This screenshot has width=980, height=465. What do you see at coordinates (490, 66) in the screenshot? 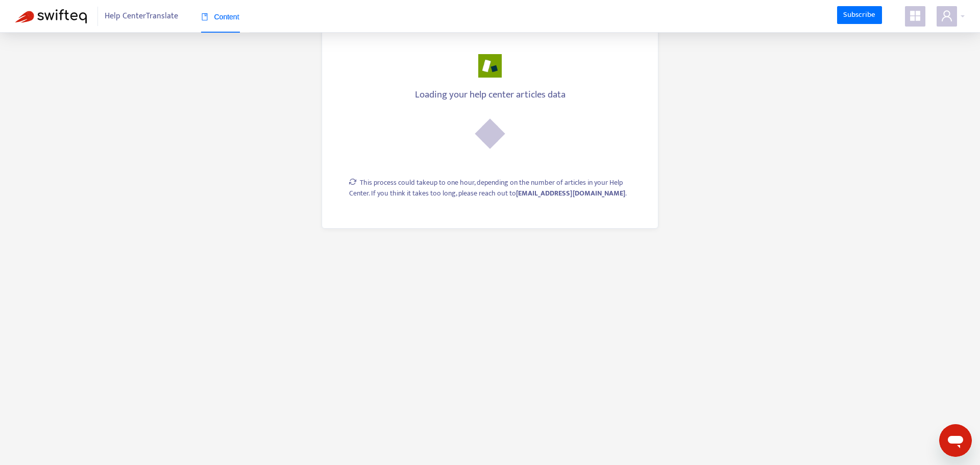
I see `img: zendesk_support.png` at bounding box center [490, 66].